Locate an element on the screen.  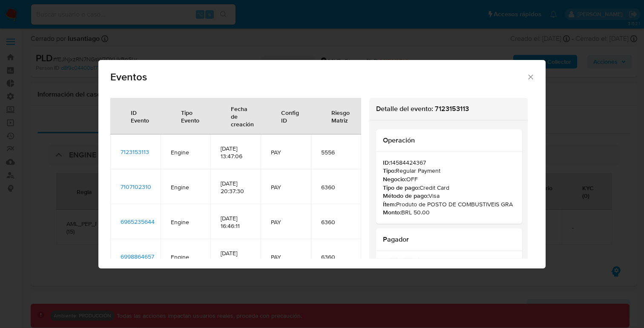
b: Monto: is located at coordinates (392, 213).